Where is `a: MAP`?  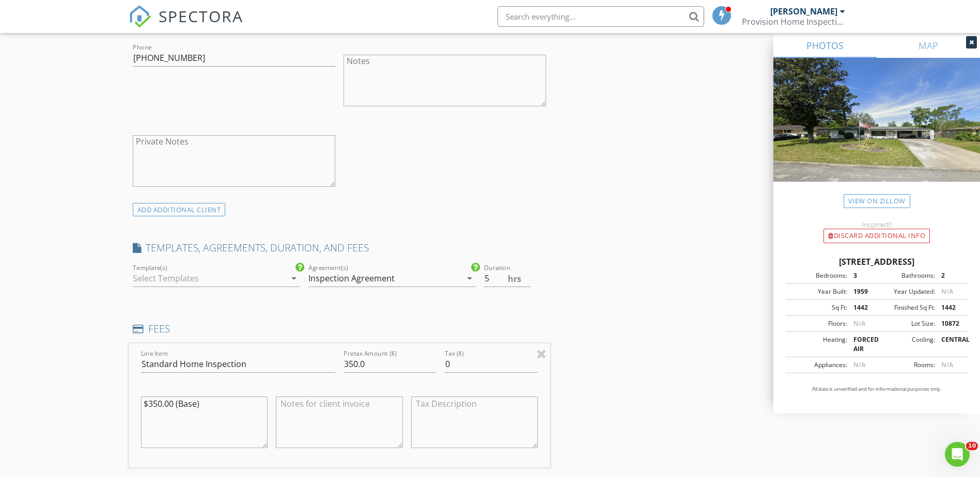 a: MAP is located at coordinates (928, 46).